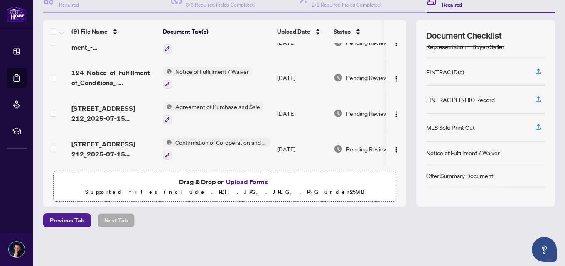 The height and width of the screenshot is (266, 565). I want to click on button: Next Tab, so click(116, 220).